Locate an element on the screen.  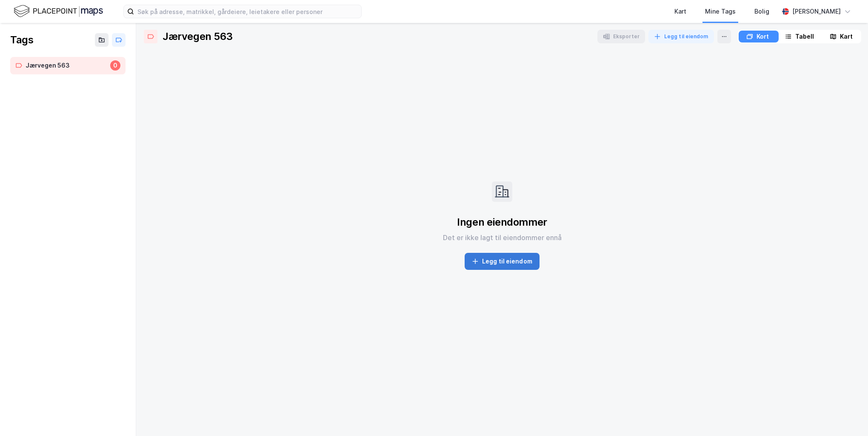
a: Jærvegen 5630 is located at coordinates (68, 65).